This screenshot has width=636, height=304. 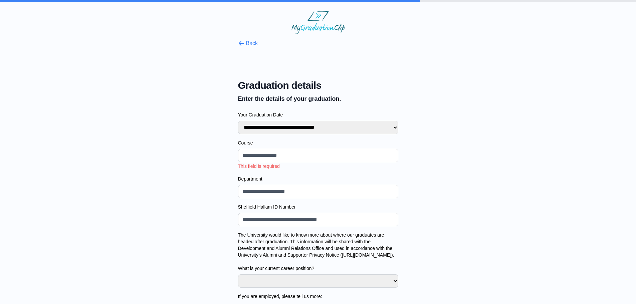 I want to click on label: Your Graduation Date, so click(x=318, y=115).